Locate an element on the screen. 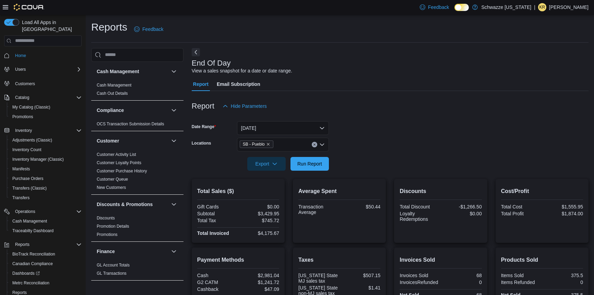 The width and height of the screenshot is (594, 295). a: Customer Queue is located at coordinates (112, 179).